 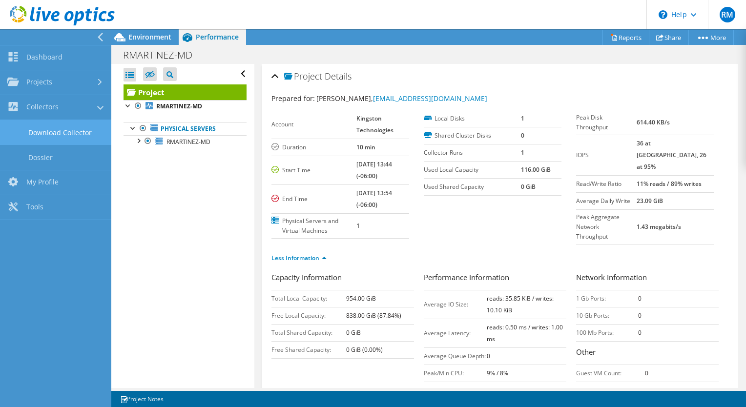 I want to click on span: Details, so click(x=338, y=76).